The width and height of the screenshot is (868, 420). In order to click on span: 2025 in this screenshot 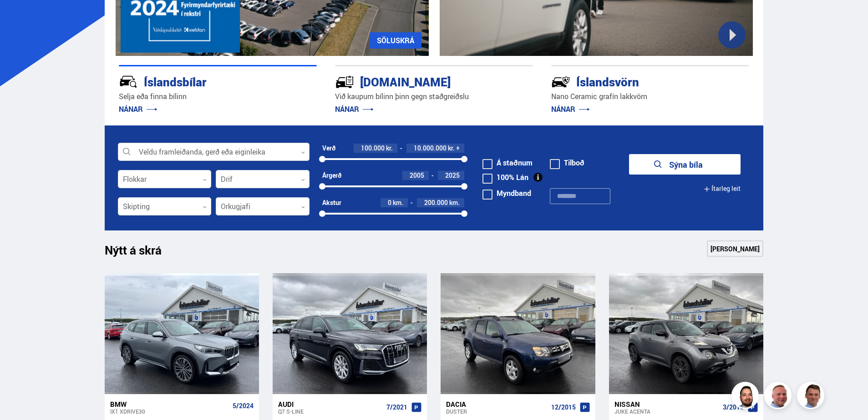, I will do `click(452, 175)`.